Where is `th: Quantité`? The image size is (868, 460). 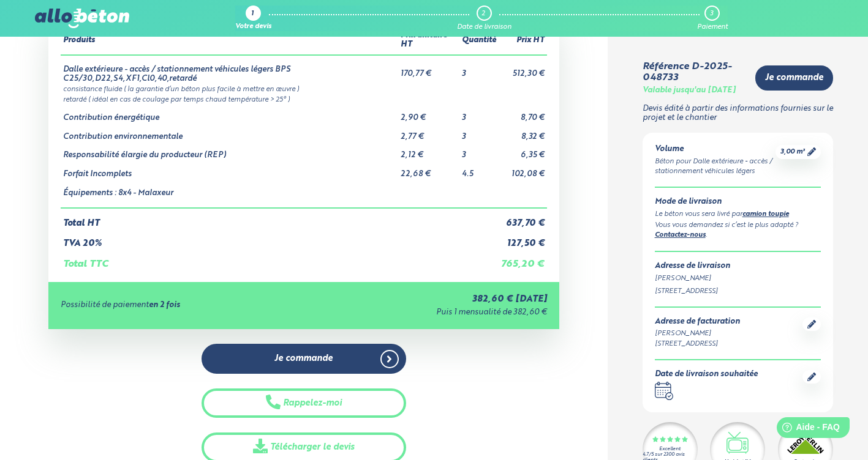 th: Quantité is located at coordinates (479, 40).